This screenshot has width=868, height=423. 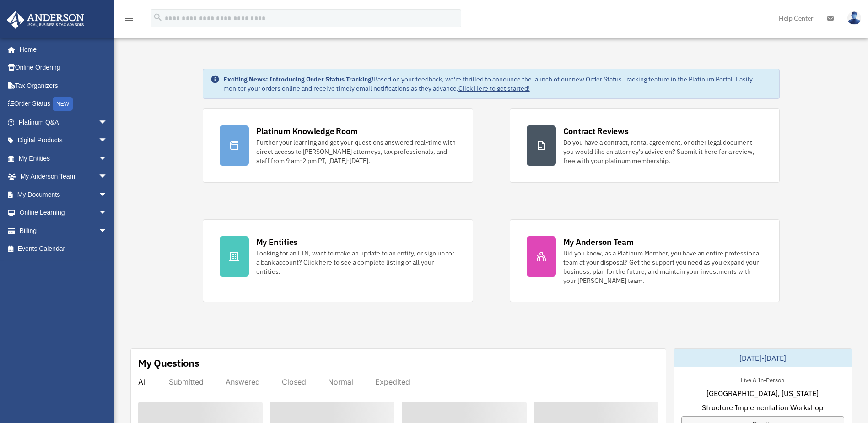 I want to click on div: My Entities, so click(x=277, y=242).